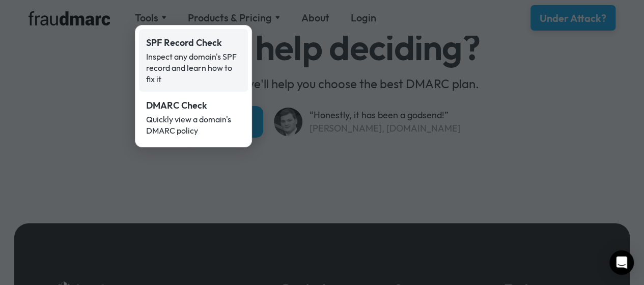 The width and height of the screenshot is (644, 285). What do you see at coordinates (193, 67) in the screenshot?
I see `div: Inspect any domain's SPF record and learn how to fix it` at bounding box center [193, 67].